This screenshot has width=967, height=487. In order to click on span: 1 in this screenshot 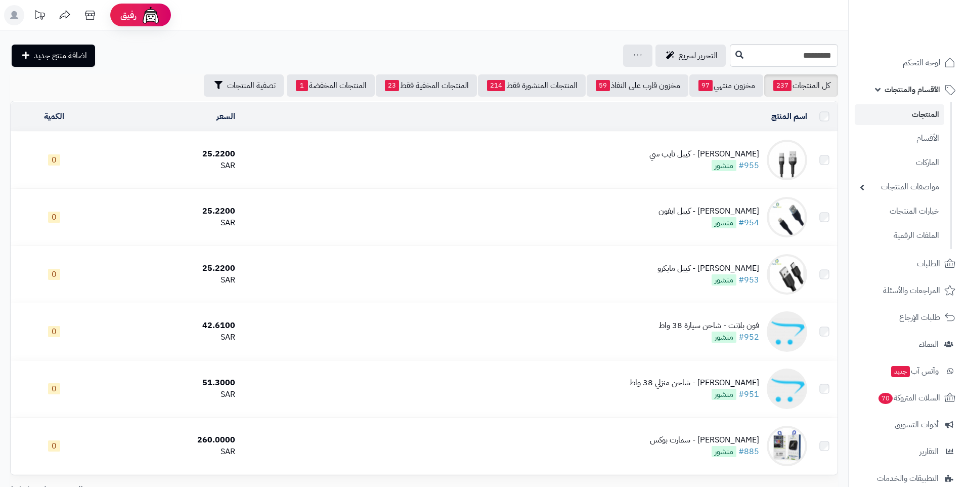, I will do `click(302, 85)`.